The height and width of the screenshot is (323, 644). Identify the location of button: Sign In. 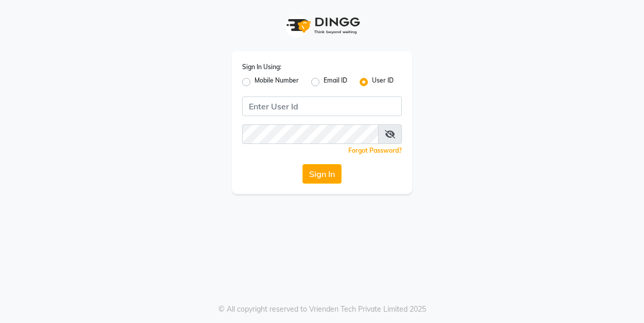
(322, 174).